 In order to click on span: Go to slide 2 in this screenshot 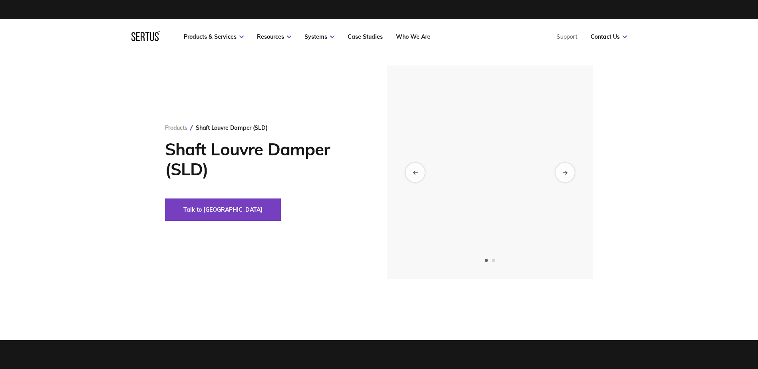, I will do `click(493, 260)`.